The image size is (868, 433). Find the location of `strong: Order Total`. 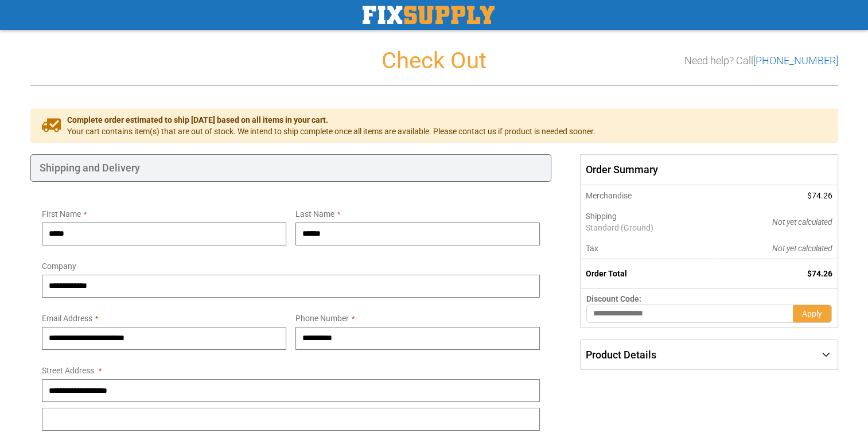

strong: Order Total is located at coordinates (606, 274).